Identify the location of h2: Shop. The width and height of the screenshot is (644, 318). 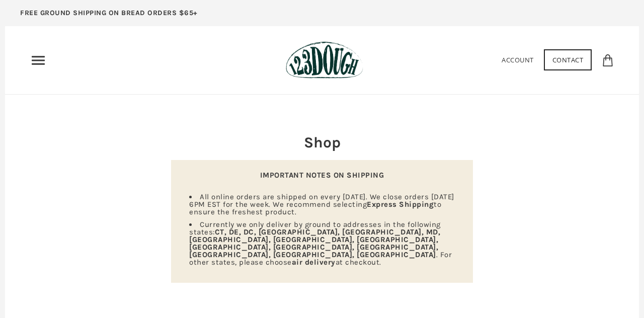
(322, 143).